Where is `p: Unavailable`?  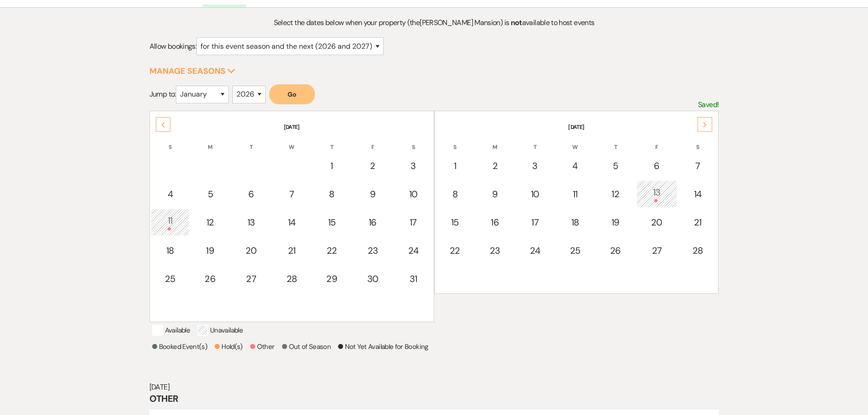 p: Unavailable is located at coordinates (220, 331).